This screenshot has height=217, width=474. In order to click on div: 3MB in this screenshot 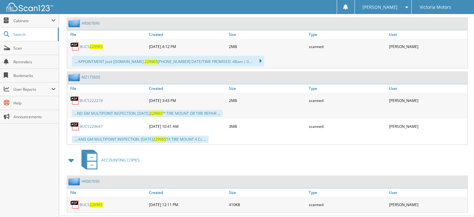, I will do `click(267, 127)`.